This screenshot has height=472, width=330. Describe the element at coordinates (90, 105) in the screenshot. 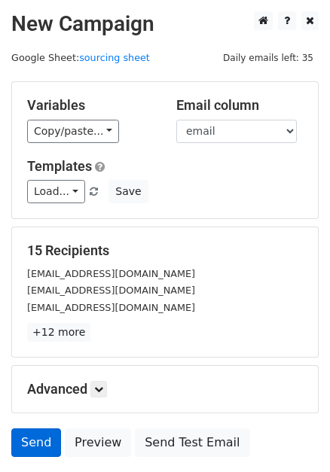

I see `h5: Variables` at that location.